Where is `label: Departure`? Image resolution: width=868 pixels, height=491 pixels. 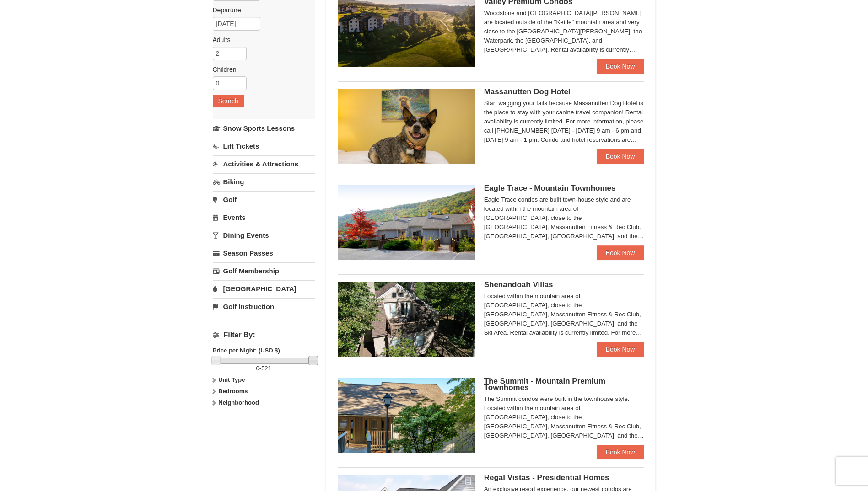
label: Departure is located at coordinates (261, 10).